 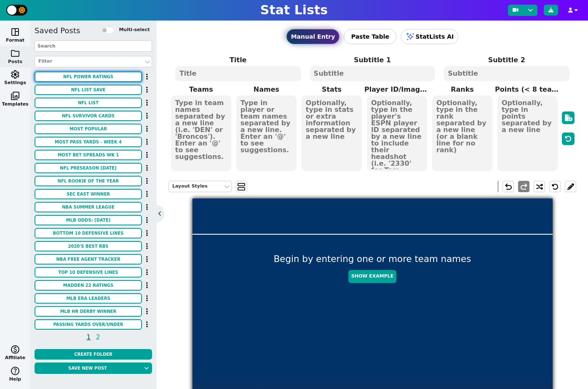 What do you see at coordinates (88, 115) in the screenshot?
I see `button: NFL Survivor Cards` at bounding box center [88, 115].